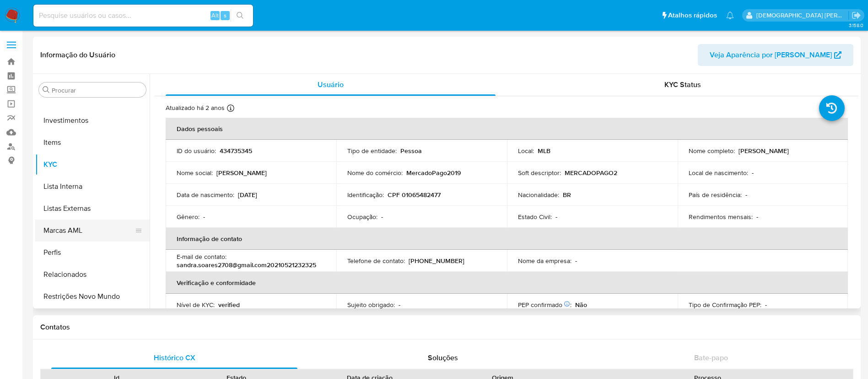 The width and height of the screenshot is (868, 379). What do you see at coordinates (581, 305) in the screenshot?
I see `p: Não` at bounding box center [581, 305].